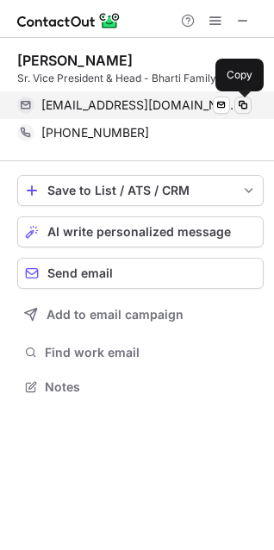 This screenshot has height=550, width=274. I want to click on button: Add to email campaign, so click(141, 315).